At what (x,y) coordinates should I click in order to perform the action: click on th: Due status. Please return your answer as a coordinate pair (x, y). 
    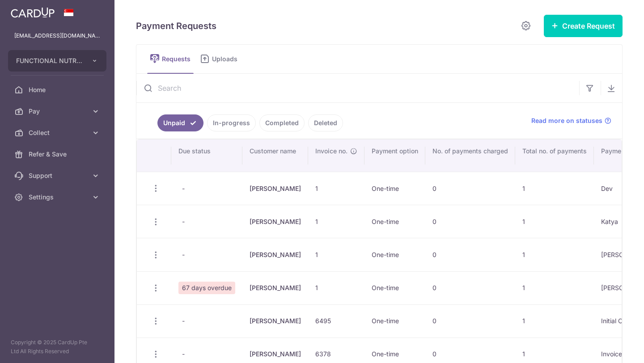
    Looking at the image, I should click on (207, 156).